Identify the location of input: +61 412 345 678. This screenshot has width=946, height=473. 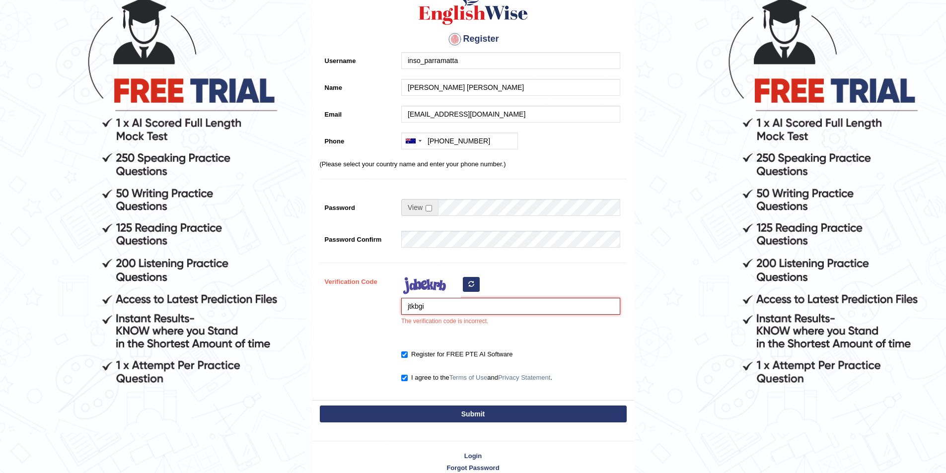
(459, 141).